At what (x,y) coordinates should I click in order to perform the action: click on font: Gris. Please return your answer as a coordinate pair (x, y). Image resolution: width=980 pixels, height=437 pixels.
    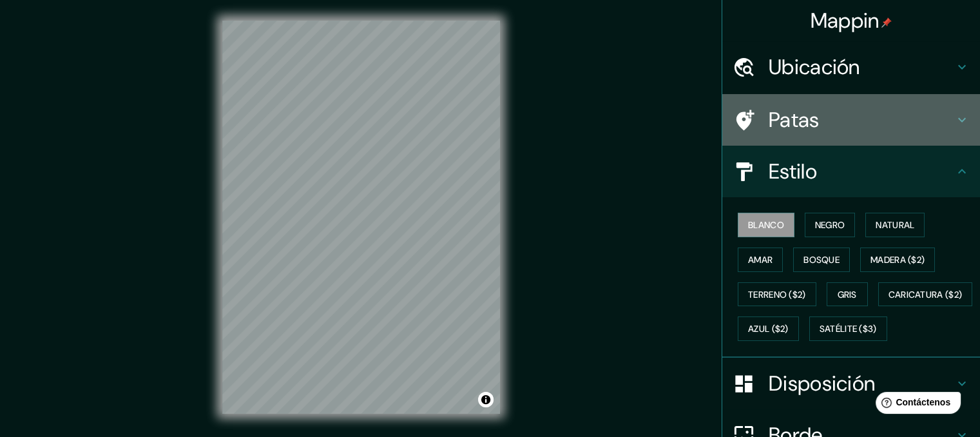
    Looking at the image, I should click on (848, 295).